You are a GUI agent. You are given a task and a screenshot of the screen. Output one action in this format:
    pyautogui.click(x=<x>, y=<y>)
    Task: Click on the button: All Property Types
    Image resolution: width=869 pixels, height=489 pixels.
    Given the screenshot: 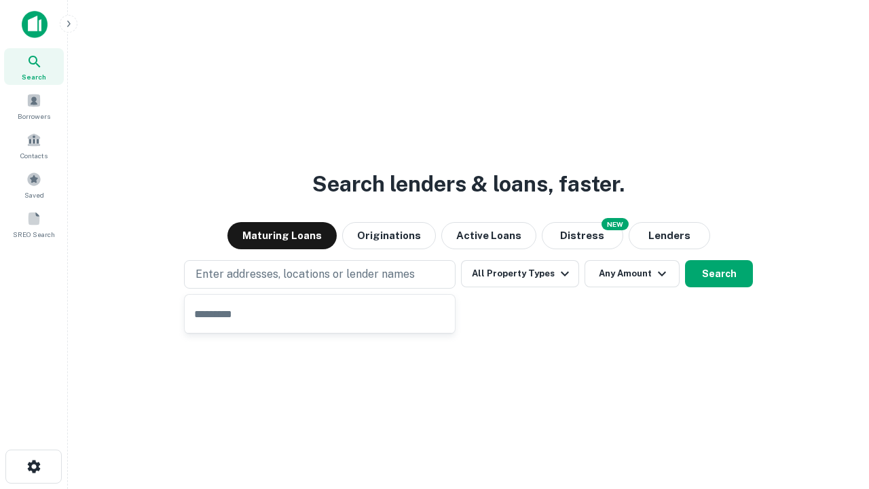 What is the action you would take?
    pyautogui.click(x=520, y=273)
    